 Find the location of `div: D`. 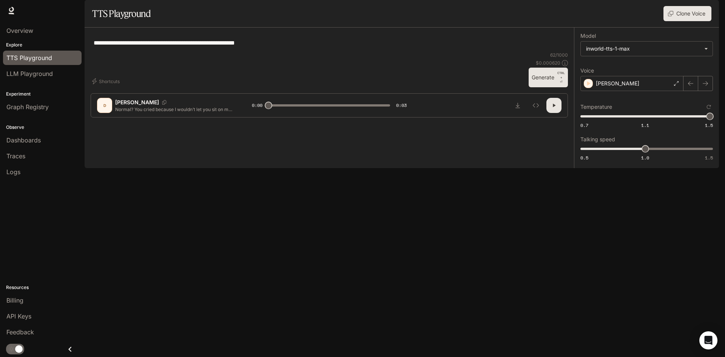

div: D is located at coordinates (105, 105).